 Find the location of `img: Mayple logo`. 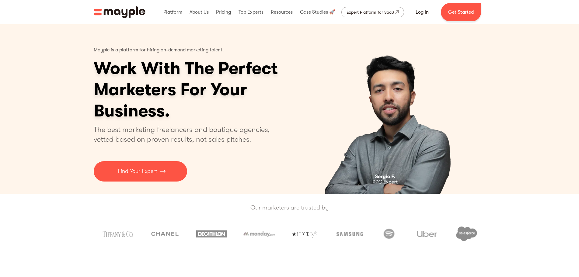

img: Mayple logo is located at coordinates (120, 12).